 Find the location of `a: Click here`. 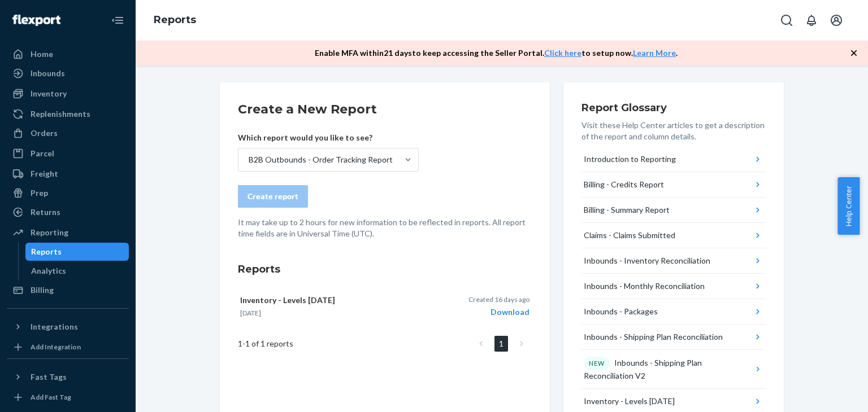

a: Click here is located at coordinates (563, 52).